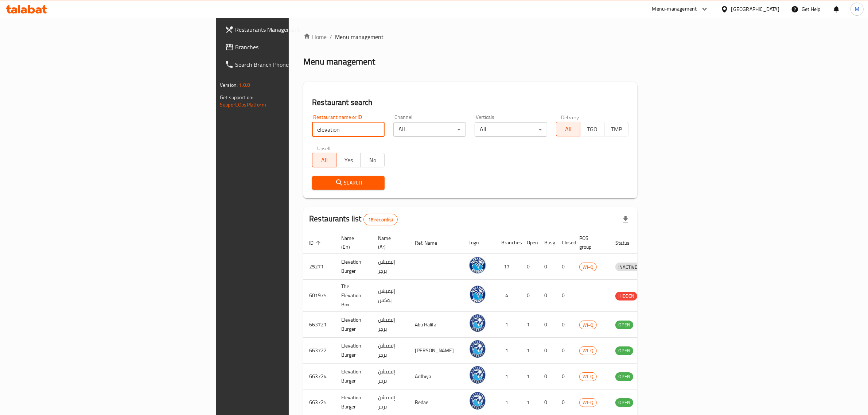 This screenshot has width=868, height=415. Describe the element at coordinates (290, 30) in the screenshot. I see `a: Restaurants Management` at that location.